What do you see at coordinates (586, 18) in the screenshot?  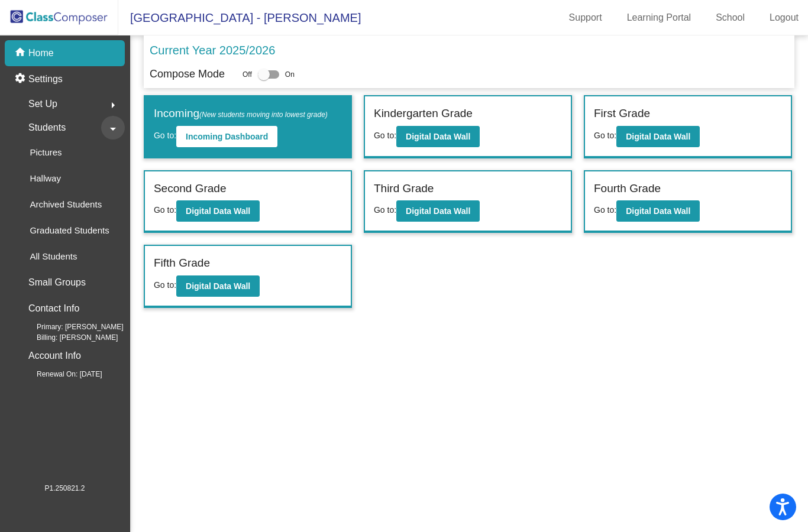 I see `a: Support` at bounding box center [586, 18].